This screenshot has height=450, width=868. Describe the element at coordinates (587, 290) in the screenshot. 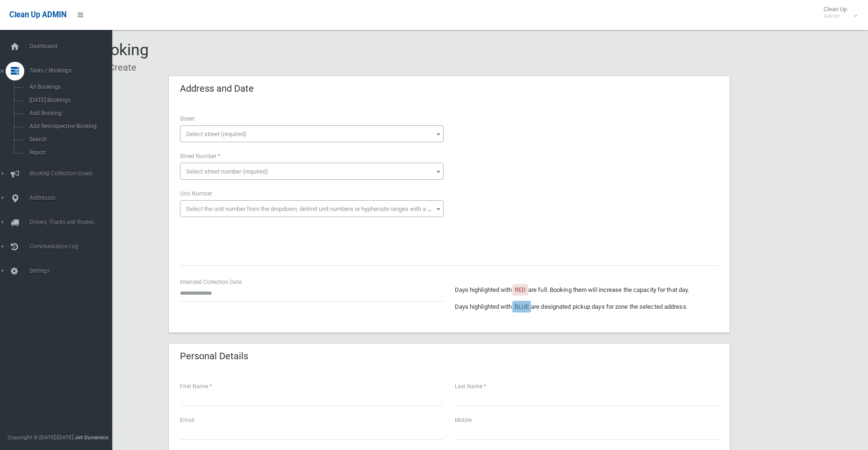

I see `p: Days highlighted with are full. Booking them will increase the capacity for that day.` at that location.